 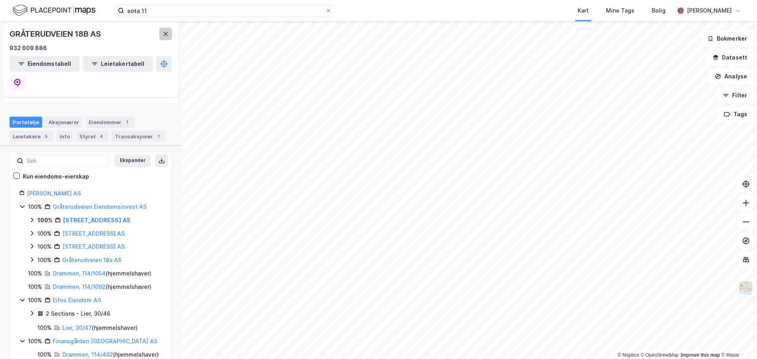 I want to click on button: Bokmerker, so click(x=727, y=39).